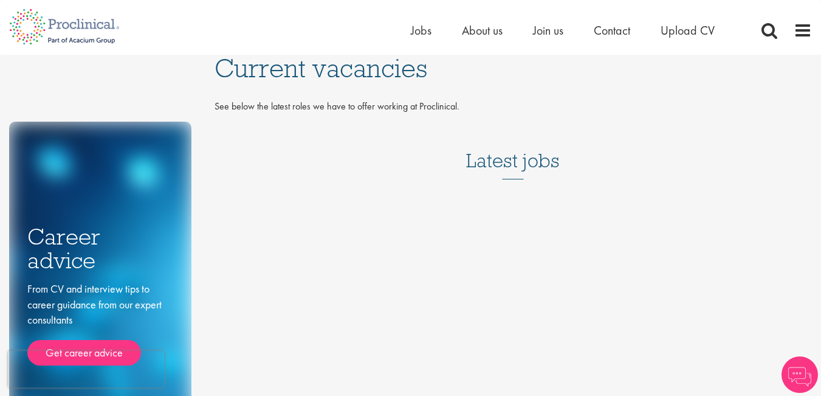  What do you see at coordinates (84, 352) in the screenshot?
I see `a: Get career advice` at bounding box center [84, 352].